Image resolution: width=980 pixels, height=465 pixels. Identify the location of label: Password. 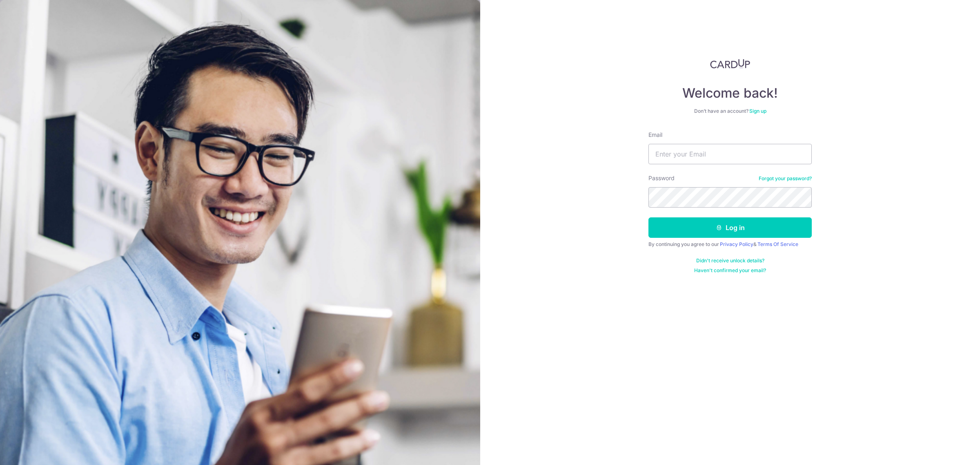
(662, 178).